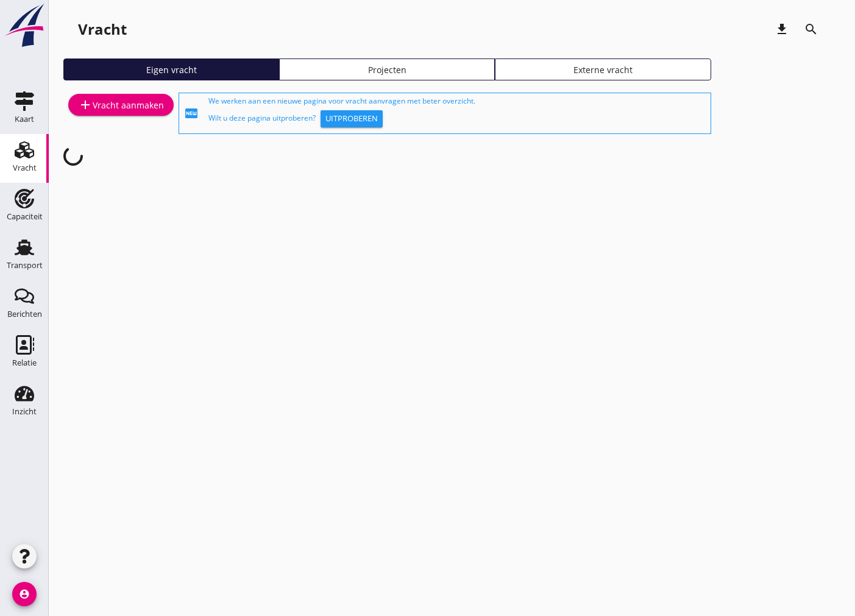 The image size is (855, 616). Describe the element at coordinates (24, 26) in the screenshot. I see `img: logo-small.a267ee39.svg` at that location.